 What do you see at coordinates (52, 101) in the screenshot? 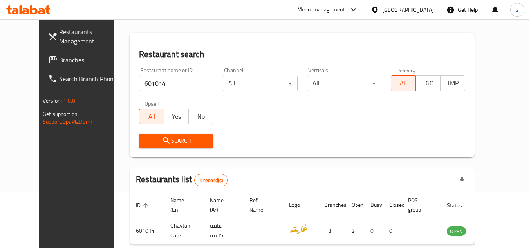
I see `span: Version:` at bounding box center [52, 101].